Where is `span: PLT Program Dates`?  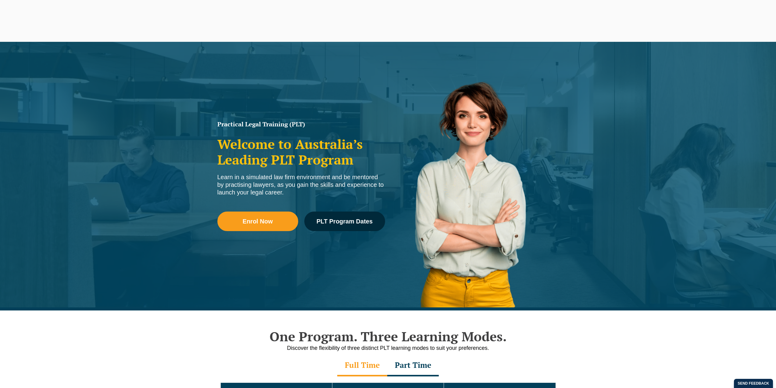
span: PLT Program Dates is located at coordinates (345, 221).